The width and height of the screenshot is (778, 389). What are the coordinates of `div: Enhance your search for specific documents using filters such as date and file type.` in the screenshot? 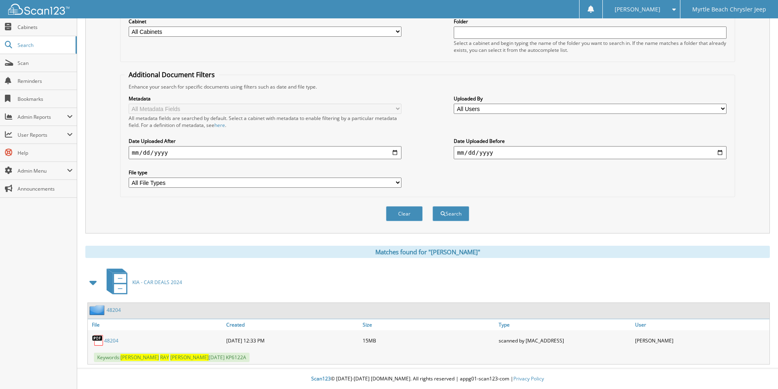 It's located at (427, 87).